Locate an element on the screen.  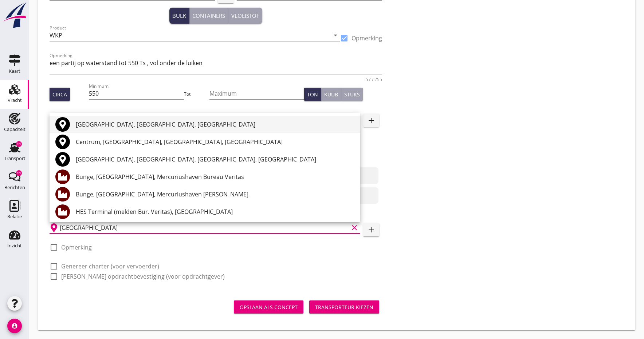
div: Containers is located at coordinates (209, 16).